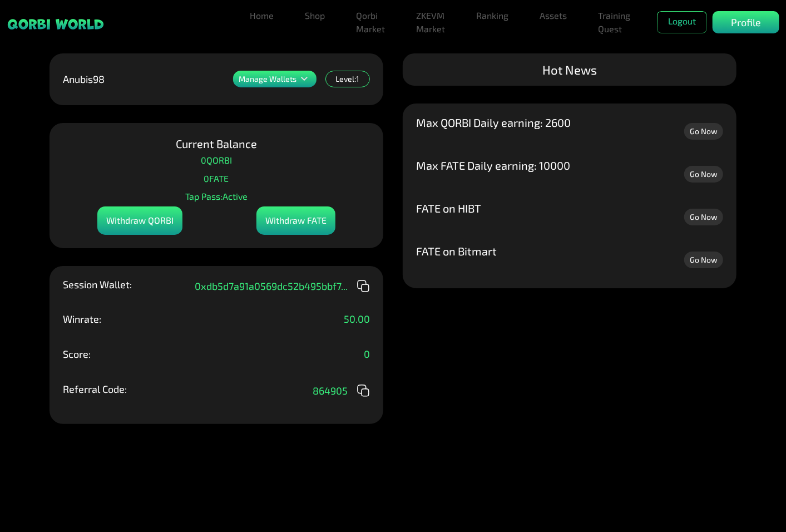 The image size is (786, 532). What do you see at coordinates (77, 354) in the screenshot?
I see `p: Score:` at bounding box center [77, 354].